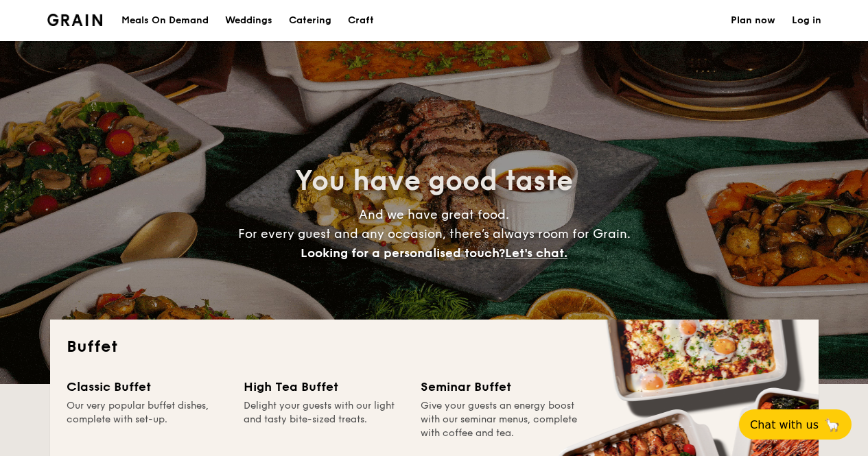 The width and height of the screenshot is (868, 456). What do you see at coordinates (75, 20) in the screenshot?
I see `img: Grain` at bounding box center [75, 20].